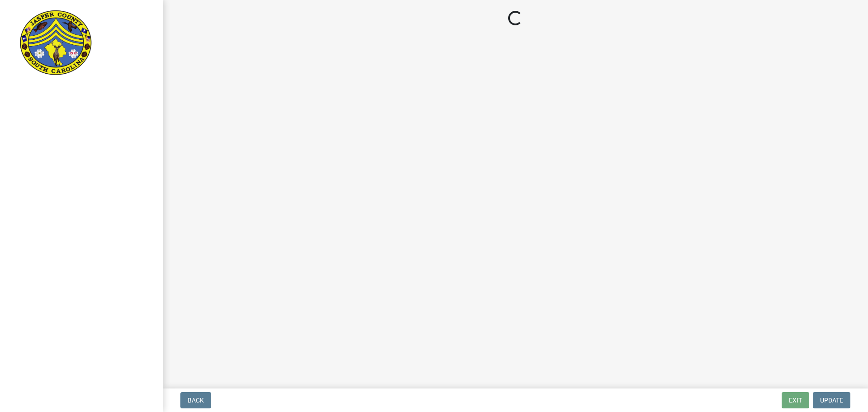 This screenshot has width=868, height=412. I want to click on button: Exit, so click(795, 400).